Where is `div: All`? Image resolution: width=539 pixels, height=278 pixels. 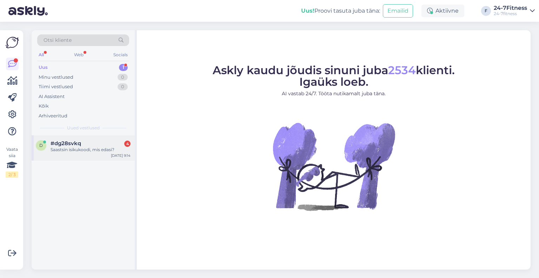 div: All is located at coordinates (41, 55).